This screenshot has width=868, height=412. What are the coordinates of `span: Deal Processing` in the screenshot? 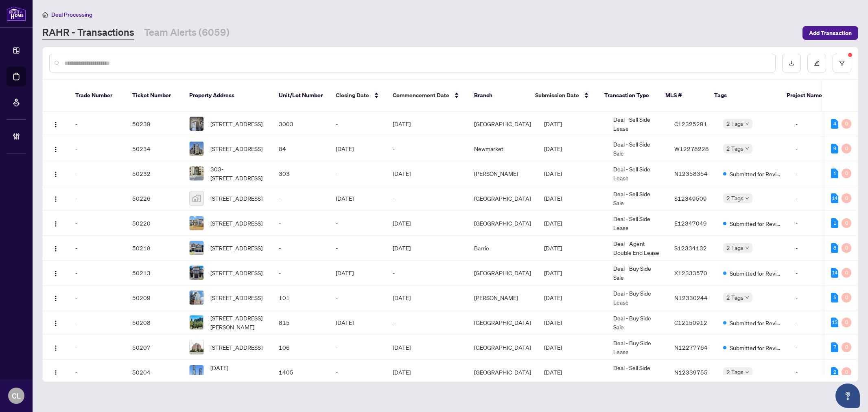 It's located at (71, 15).